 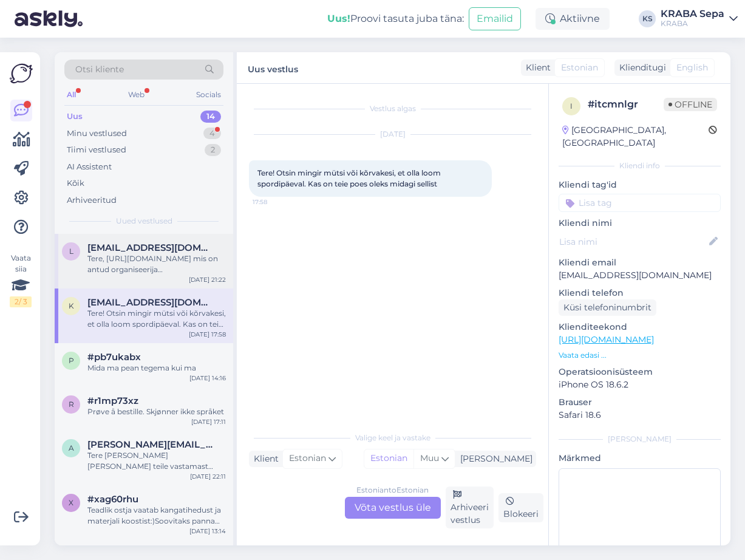 What do you see at coordinates (212, 150) in the screenshot?
I see `div: 2` at bounding box center [212, 150].